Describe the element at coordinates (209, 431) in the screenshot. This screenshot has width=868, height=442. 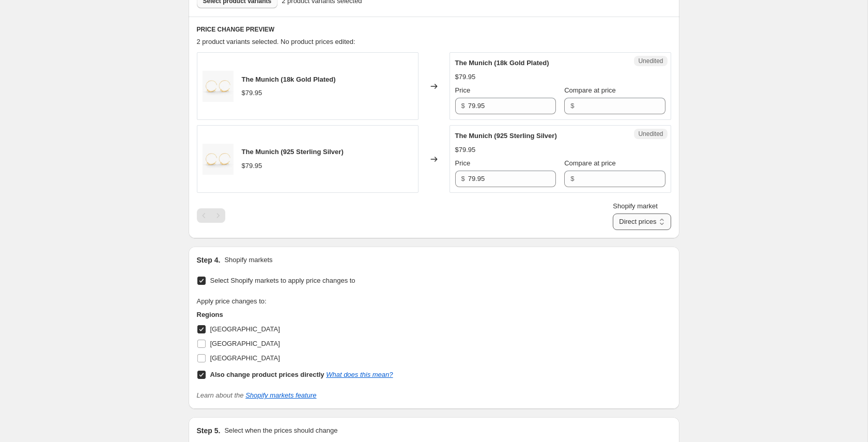
I see `h2: Step 5.` at that location.